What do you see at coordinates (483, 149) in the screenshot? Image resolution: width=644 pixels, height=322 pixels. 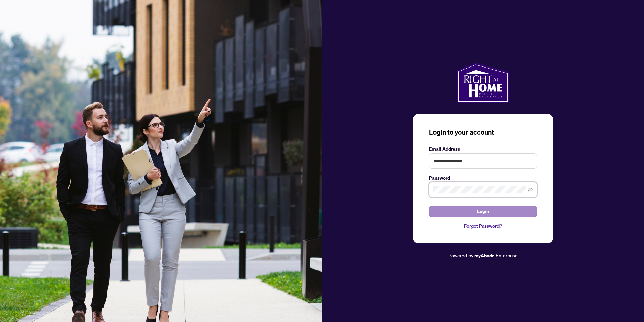 I see `label: Email Address` at bounding box center [483, 149].